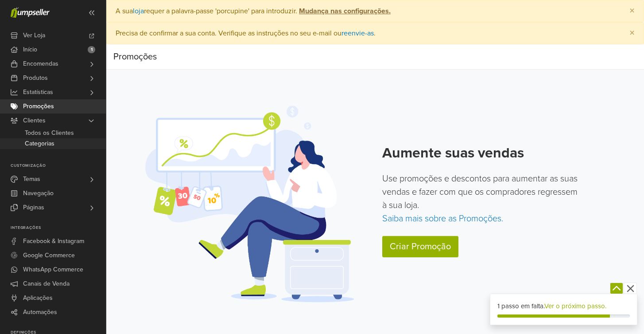 The image size is (644, 334). Describe the element at coordinates (357, 33) in the screenshot. I see `a: reenvie-as` at that location.